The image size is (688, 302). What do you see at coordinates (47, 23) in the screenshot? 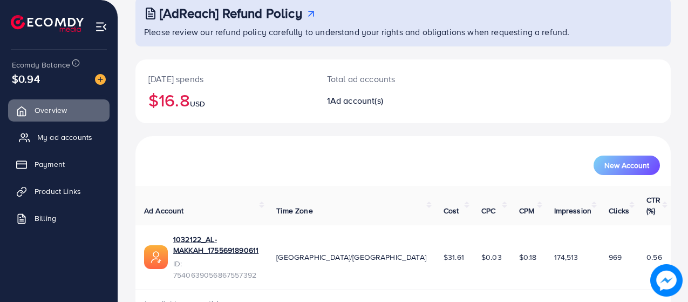
I see `img: logo` at bounding box center [47, 23].